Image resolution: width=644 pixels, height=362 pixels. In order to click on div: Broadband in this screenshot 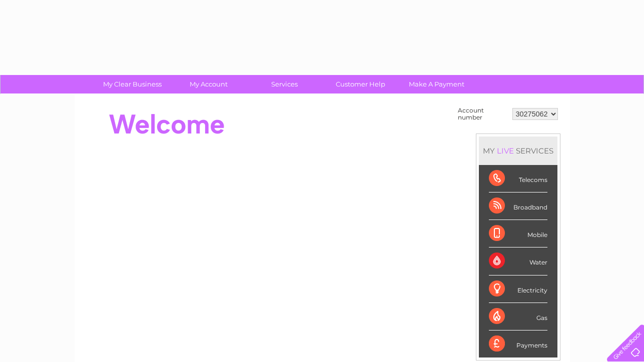, I will do `click(518, 206)`.